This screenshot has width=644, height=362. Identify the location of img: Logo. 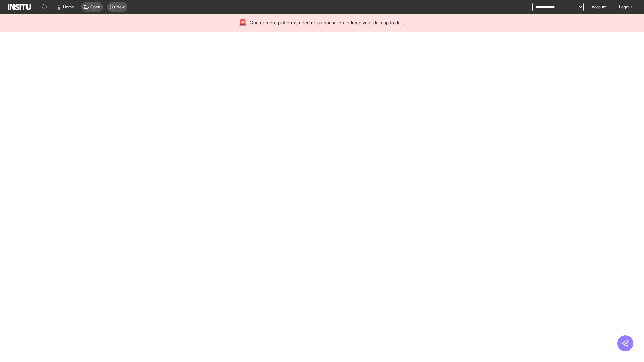
(19, 7).